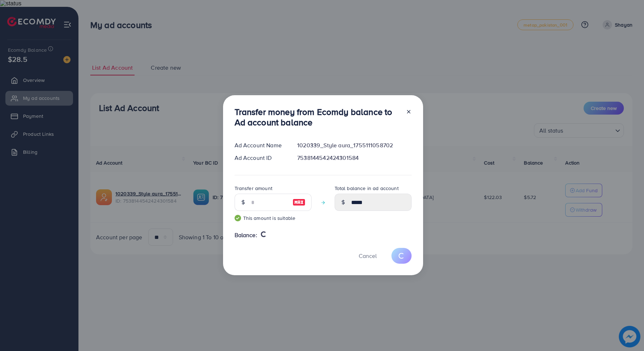  Describe the element at coordinates (245, 235) in the screenshot. I see `span: Balance:` at that location.